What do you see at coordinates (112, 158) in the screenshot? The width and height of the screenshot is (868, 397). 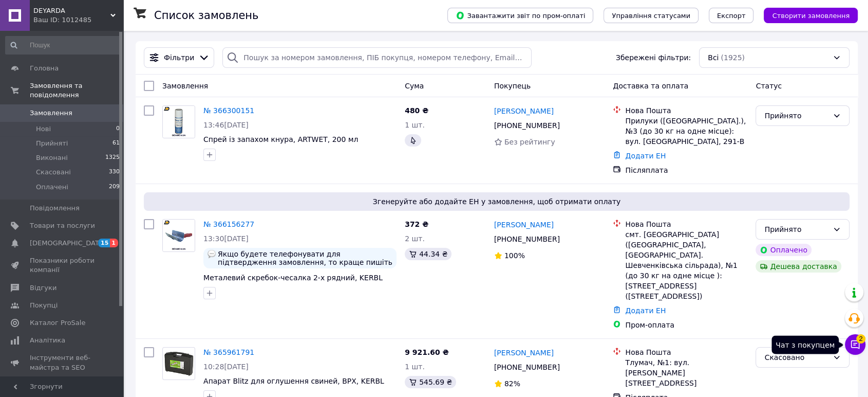 I see `span: 1325` at bounding box center [112, 158].